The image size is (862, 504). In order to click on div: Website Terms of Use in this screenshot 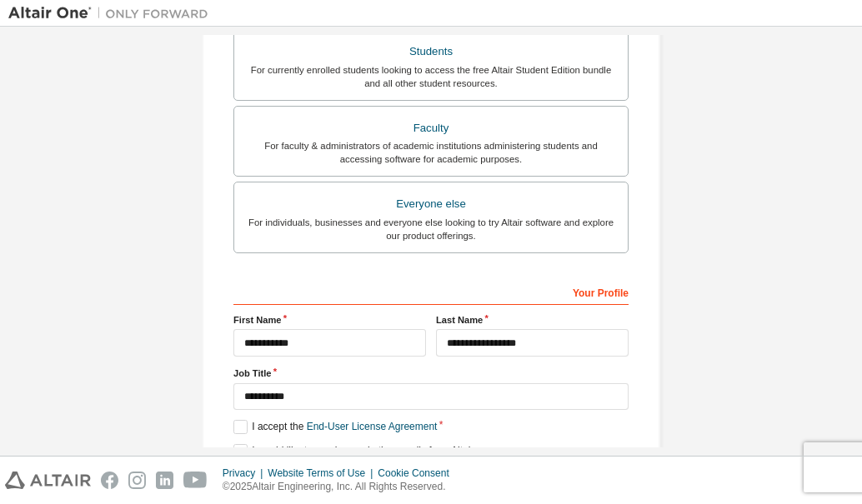, I will do `click(323, 473)`.